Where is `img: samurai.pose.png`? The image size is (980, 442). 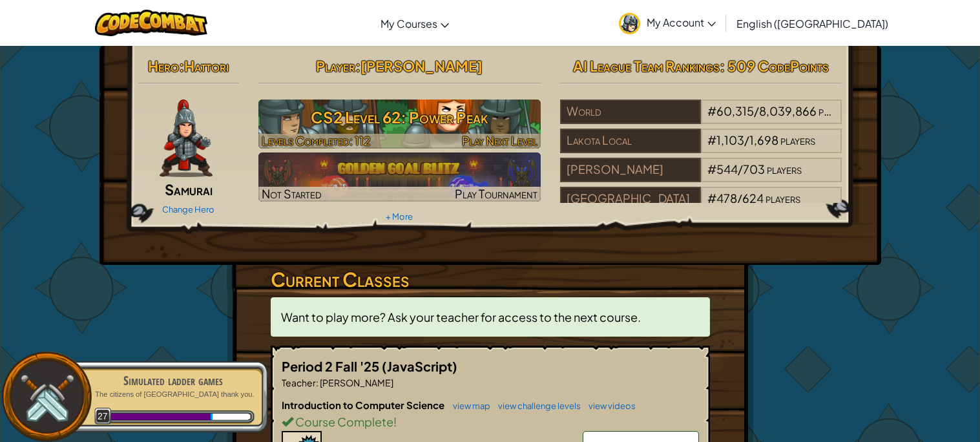 img: samurai.pose.png is located at coordinates (186, 138).